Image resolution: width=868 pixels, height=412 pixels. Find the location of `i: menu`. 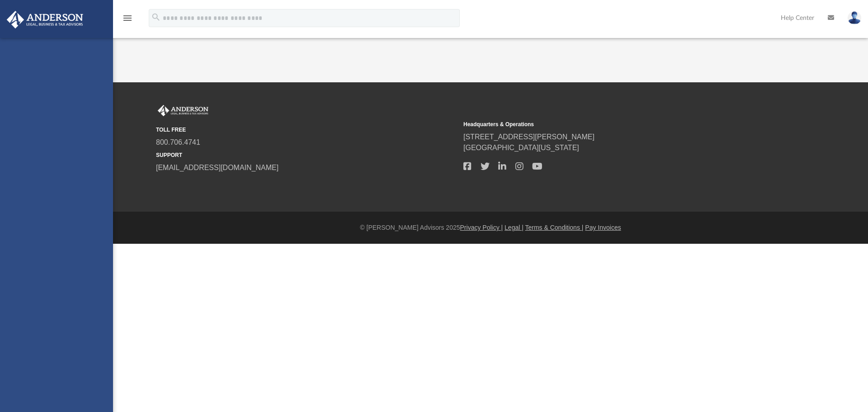

i: menu is located at coordinates (128, 18).